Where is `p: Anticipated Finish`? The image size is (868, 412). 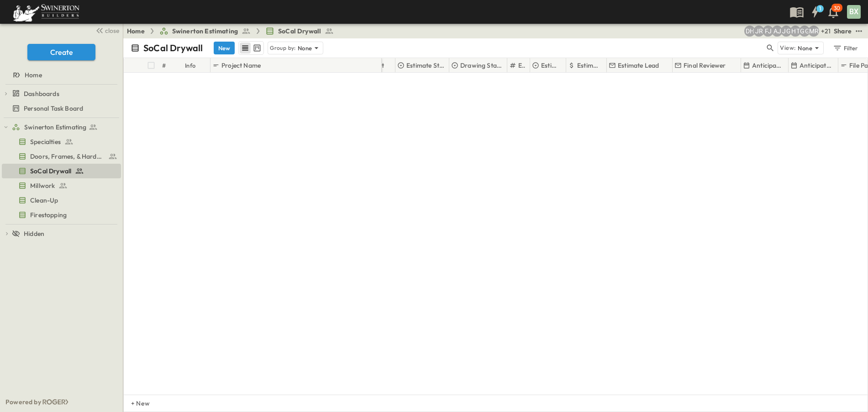
p: Anticipated Finish is located at coordinates (816, 66).